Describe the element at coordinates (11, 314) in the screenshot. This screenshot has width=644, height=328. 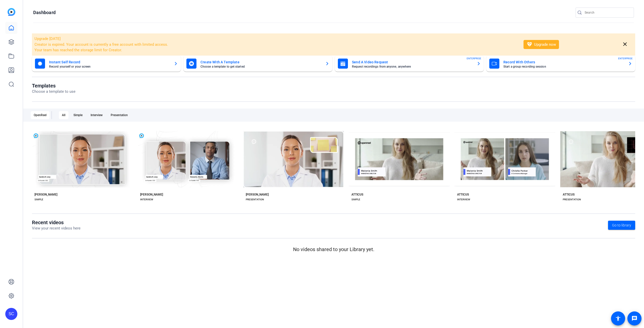
I see `div: SC` at that location.